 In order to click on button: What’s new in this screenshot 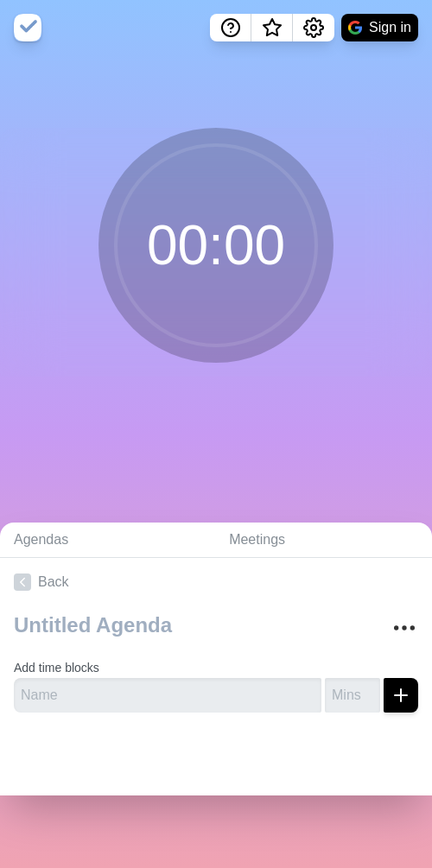, I will do `click(272, 27)`.